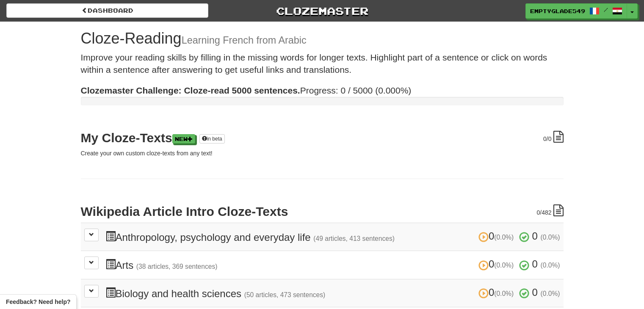 The image size is (644, 309). I want to click on span: Progress: 0 / 5000 (0.000%), so click(246, 90).